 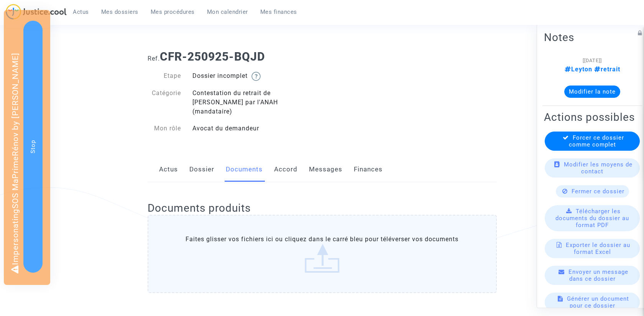 I want to click on span: Forcer ce dossier comme complet, so click(x=597, y=141).